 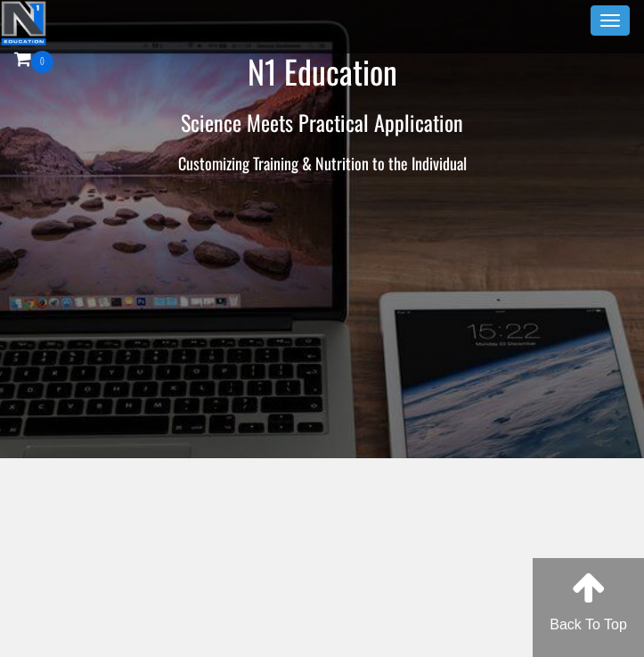 What do you see at coordinates (322, 72) in the screenshot?
I see `h1: N1 Education` at bounding box center [322, 72].